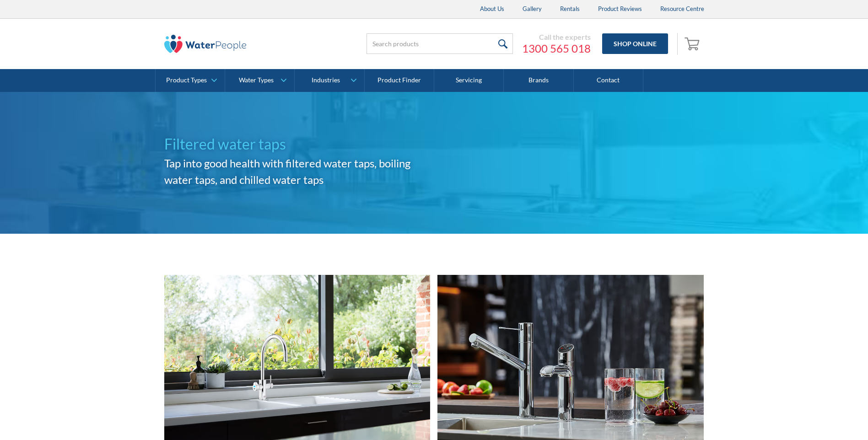  Describe the element at coordinates (190, 81) in the screenshot. I see `a: Product Types` at that location.